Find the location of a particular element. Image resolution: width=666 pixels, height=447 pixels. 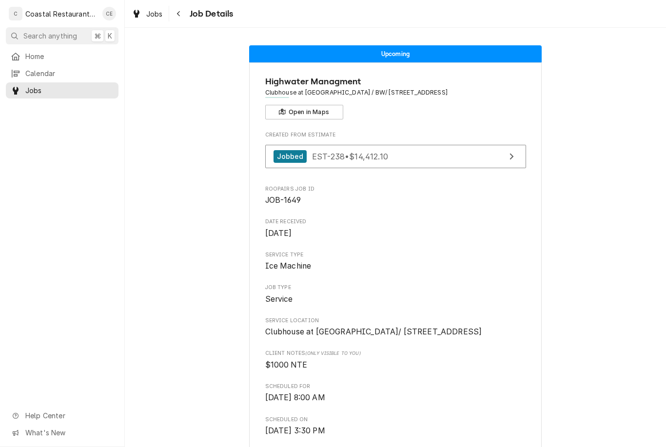

span: Created From Estimate is located at coordinates (396, 135).